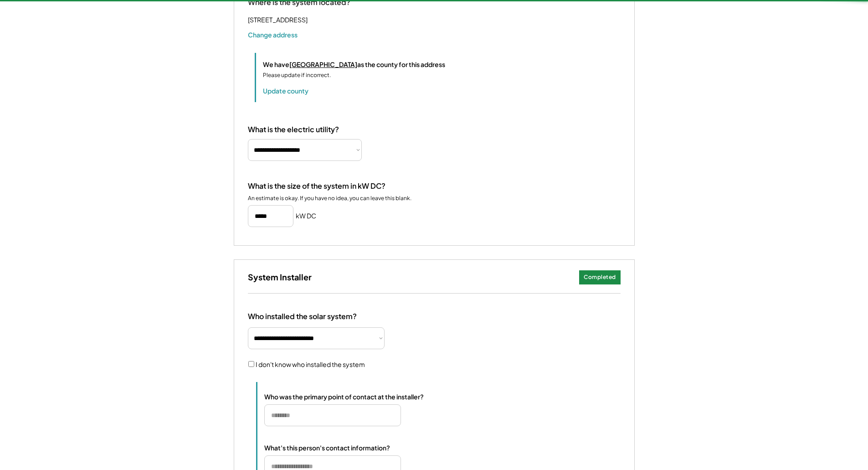 This screenshot has height=470, width=868. I want to click on div: What's this person's contact information?, so click(327, 448).